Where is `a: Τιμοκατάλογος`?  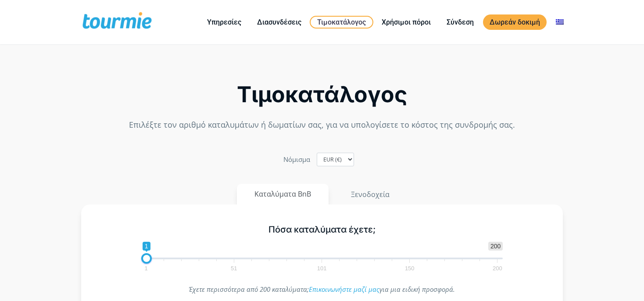 a: Τιμοκατάλογος is located at coordinates (341, 22).